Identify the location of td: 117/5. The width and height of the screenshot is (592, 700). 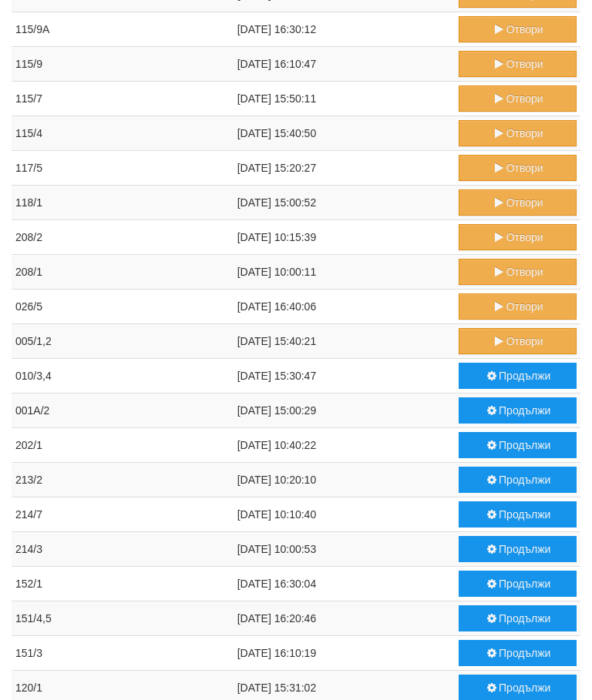
(123, 168).